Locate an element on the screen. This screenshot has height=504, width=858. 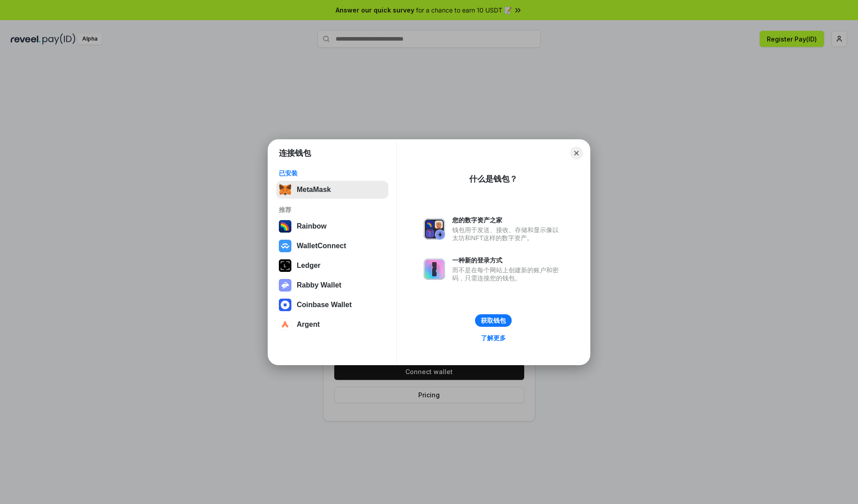
button: MetaMask is located at coordinates (332, 190).